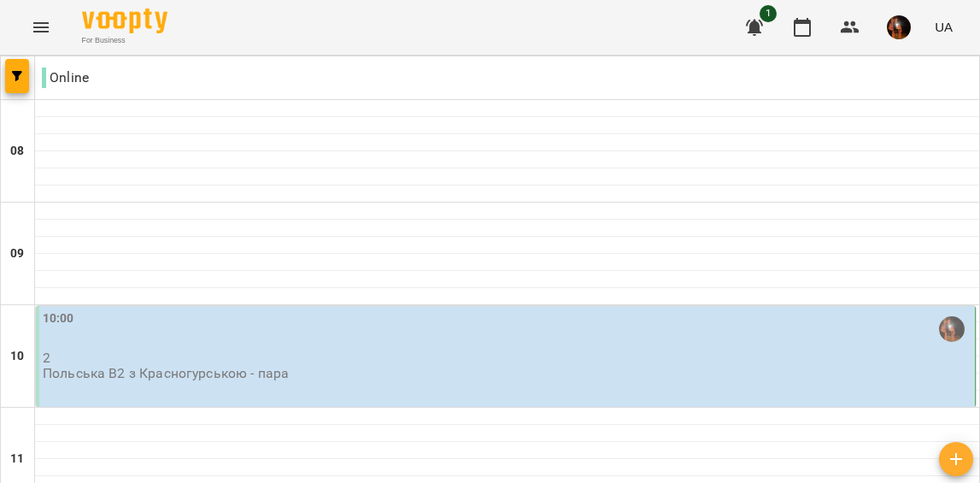 Image resolution: width=980 pixels, height=483 pixels. Describe the element at coordinates (17, 458) in the screenshot. I see `h6: 11` at that location.